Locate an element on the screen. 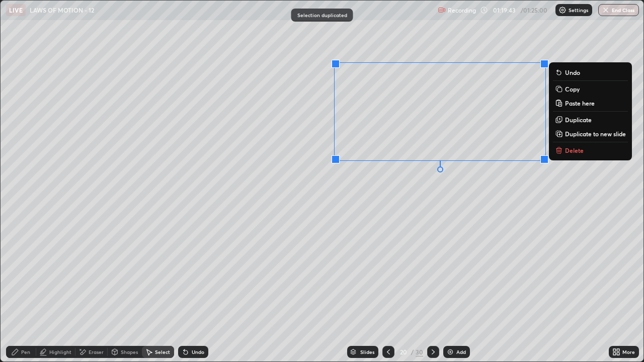 The image size is (644, 362). div: Shapes is located at coordinates (130, 352).